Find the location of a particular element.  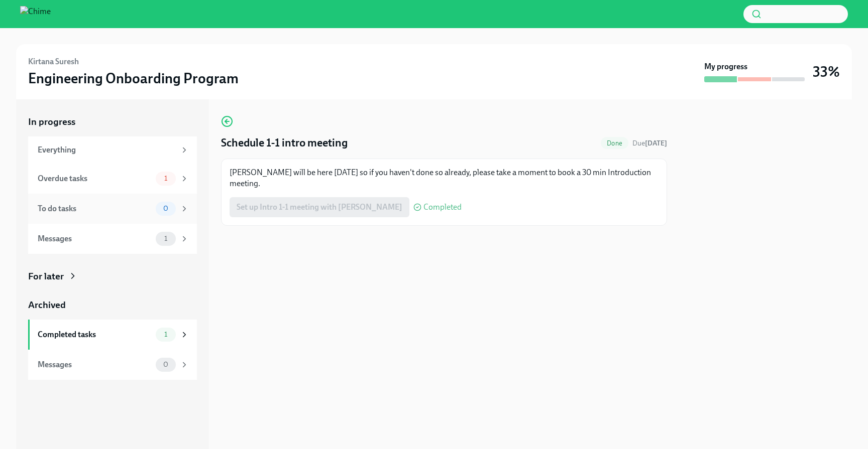

a: Messages1 is located at coordinates (113, 239).